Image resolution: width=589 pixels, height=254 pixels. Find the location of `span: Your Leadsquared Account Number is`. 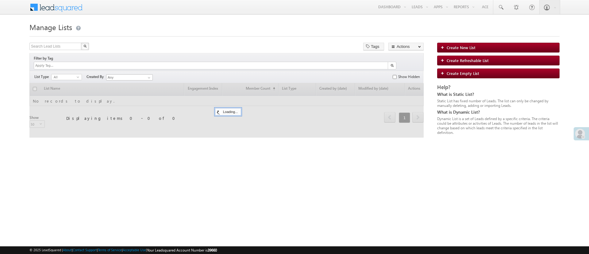

span: Your Leadsquared Account Number is is located at coordinates (182, 250).